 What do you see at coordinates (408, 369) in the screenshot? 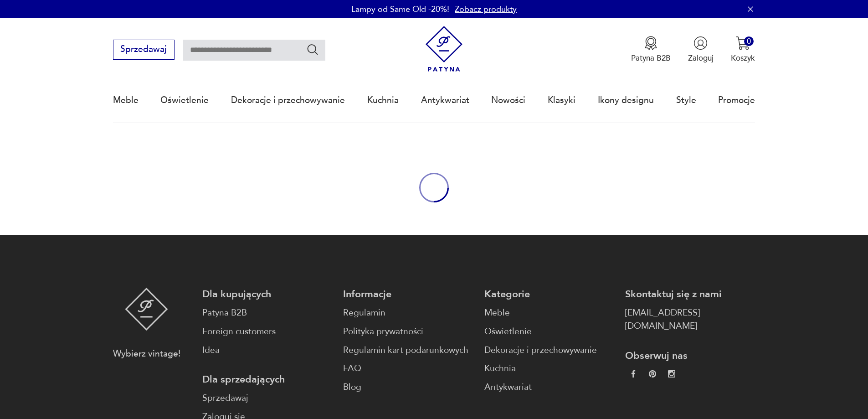
I see `a: FAQ` at bounding box center [408, 369].